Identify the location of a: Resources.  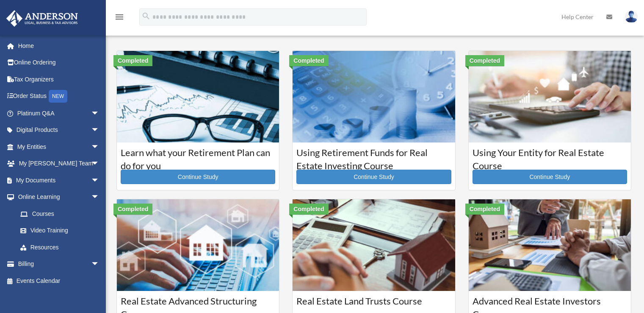
(62, 247).